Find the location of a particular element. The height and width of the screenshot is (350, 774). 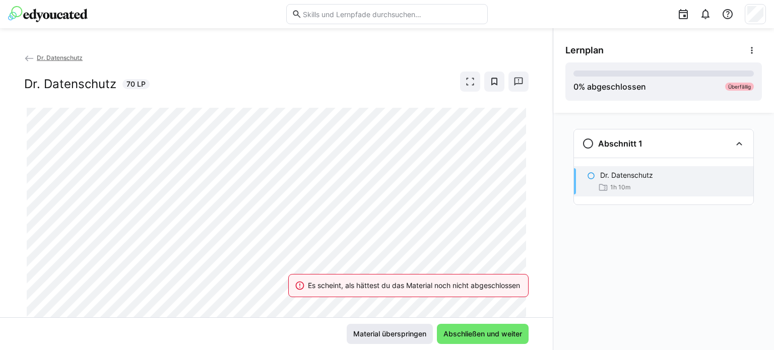

span: Material überspringen is located at coordinates (390, 334).